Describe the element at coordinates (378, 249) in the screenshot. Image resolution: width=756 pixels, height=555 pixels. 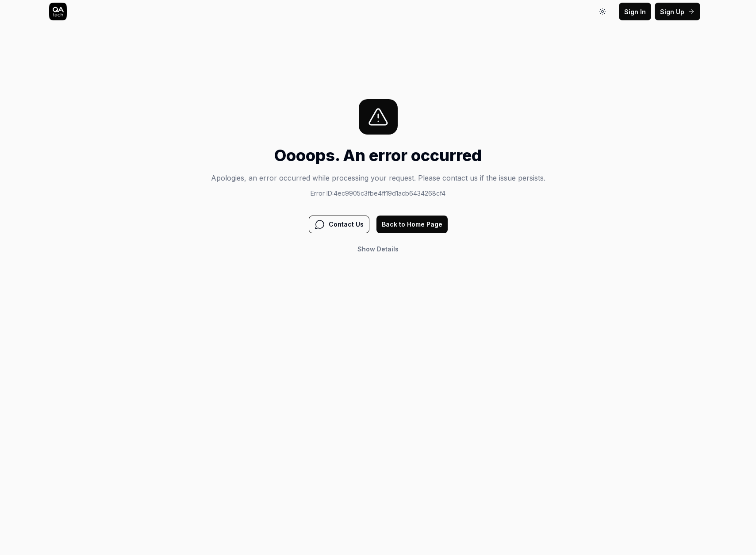
I see `button: Show Details` at that location.